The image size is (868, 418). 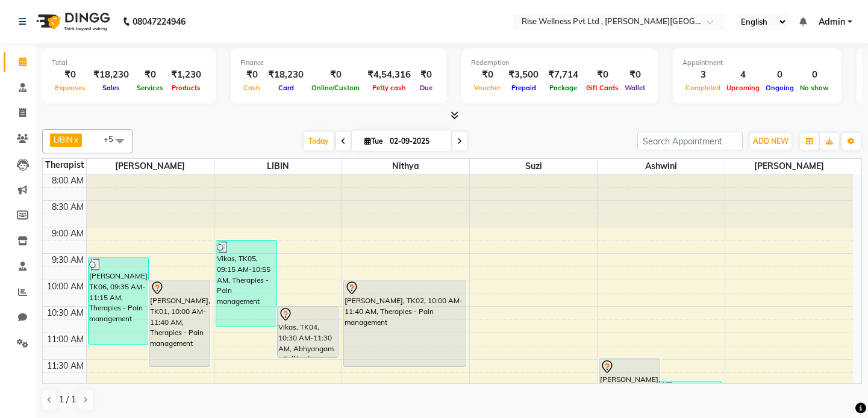 What do you see at coordinates (129, 62) in the screenshot?
I see `div: Total` at bounding box center [129, 62].